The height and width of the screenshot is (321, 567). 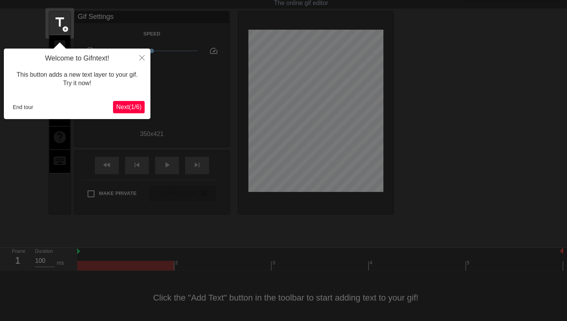 I want to click on button: End tour, so click(x=23, y=107).